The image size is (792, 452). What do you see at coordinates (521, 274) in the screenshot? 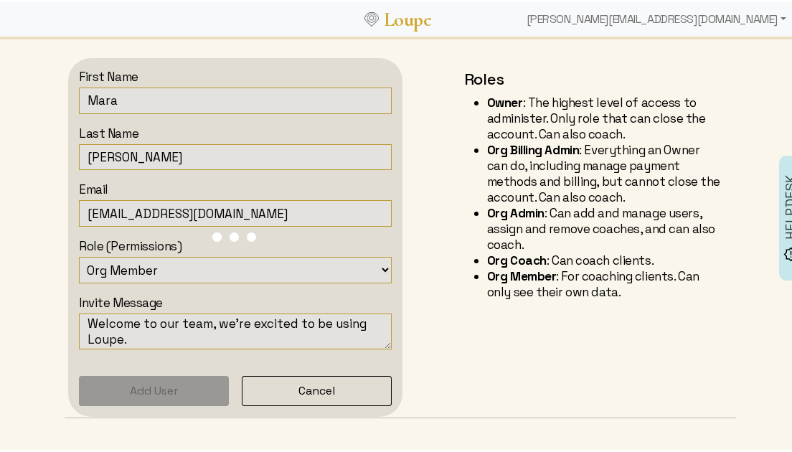
I see `strong: Org Member` at bounding box center [521, 274].